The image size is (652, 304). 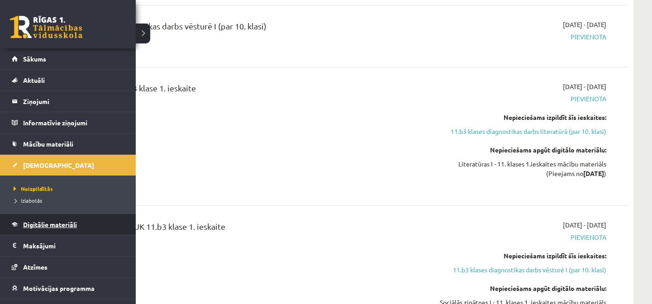 I want to click on a: Aktuāli, so click(x=68, y=80).